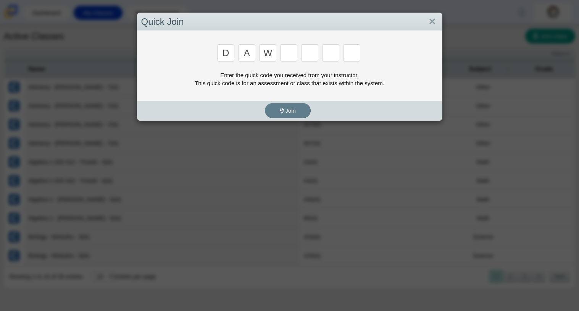  Describe the element at coordinates (225, 53) in the screenshot. I see `input: Enter Access Code Digit 1` at that location.